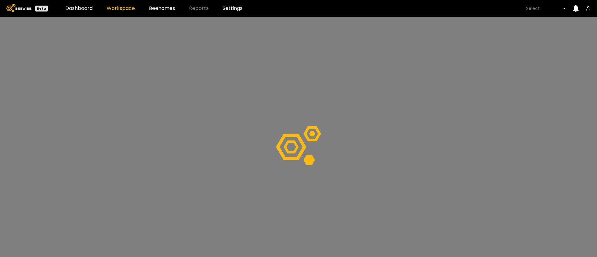 Image resolution: width=597 pixels, height=257 pixels. What do you see at coordinates (121, 8) in the screenshot?
I see `a: Workspace` at bounding box center [121, 8].